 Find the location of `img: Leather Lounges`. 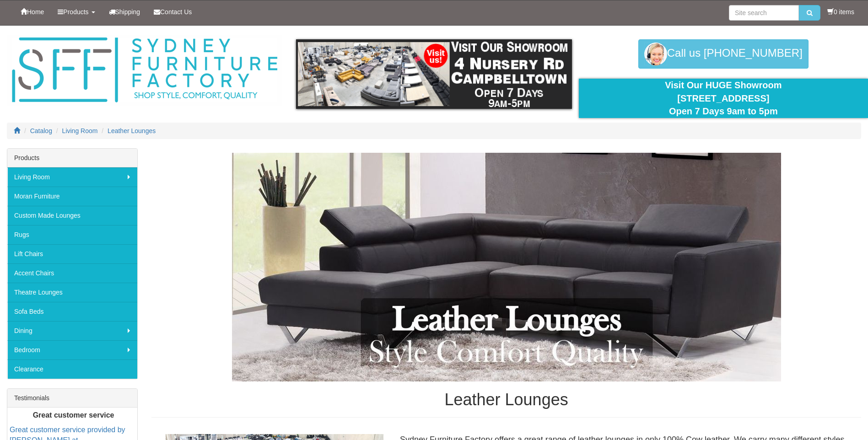

img: Leather Lounges is located at coordinates (507, 267).